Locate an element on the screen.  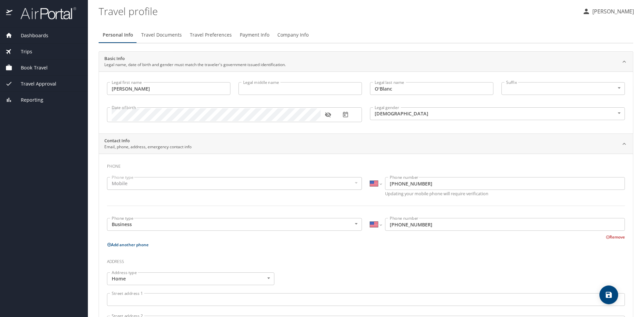
span: Travel Documents is located at coordinates (161, 35).